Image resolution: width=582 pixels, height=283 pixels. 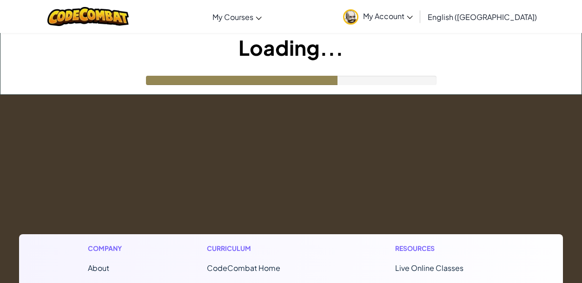 What do you see at coordinates (388, 16) in the screenshot?
I see `span: My Account` at bounding box center [388, 16].